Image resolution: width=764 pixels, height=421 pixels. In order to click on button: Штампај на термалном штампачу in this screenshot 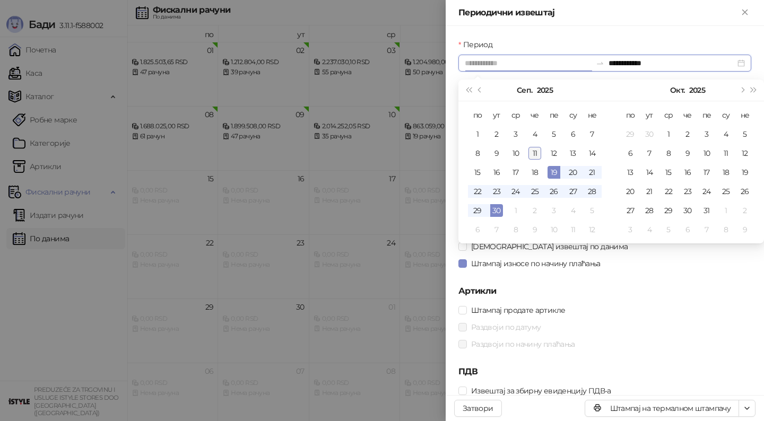, I will do `click(662, 409)`.